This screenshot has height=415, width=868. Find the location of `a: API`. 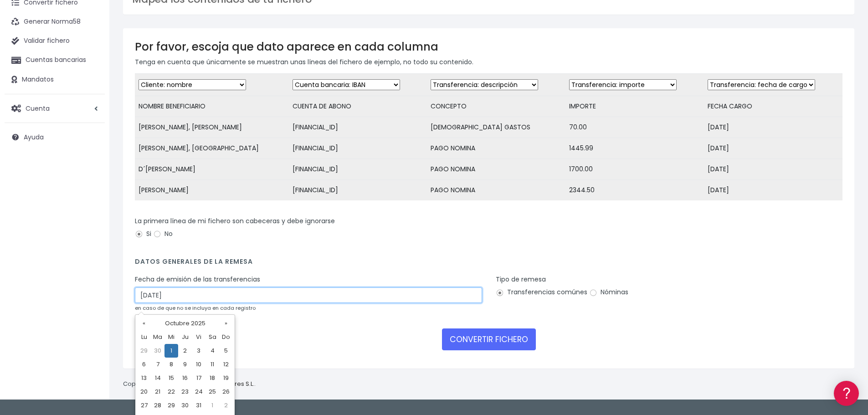

a: API is located at coordinates (91, 239).